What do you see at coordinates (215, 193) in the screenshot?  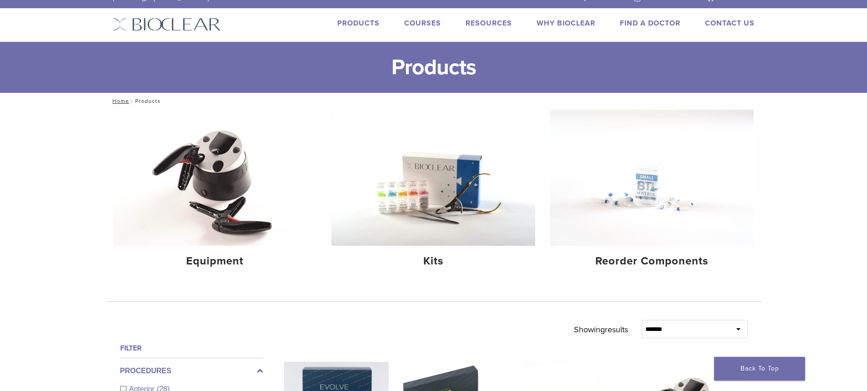 I see `a: Equipment` at bounding box center [215, 193].